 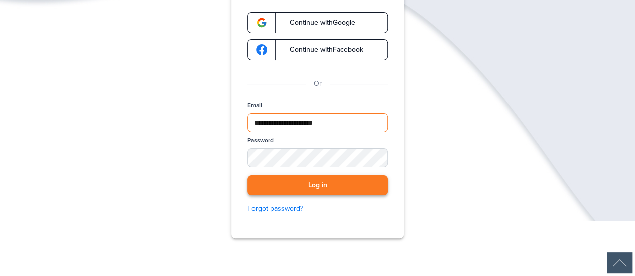 I want to click on input: Email, so click(x=317, y=123).